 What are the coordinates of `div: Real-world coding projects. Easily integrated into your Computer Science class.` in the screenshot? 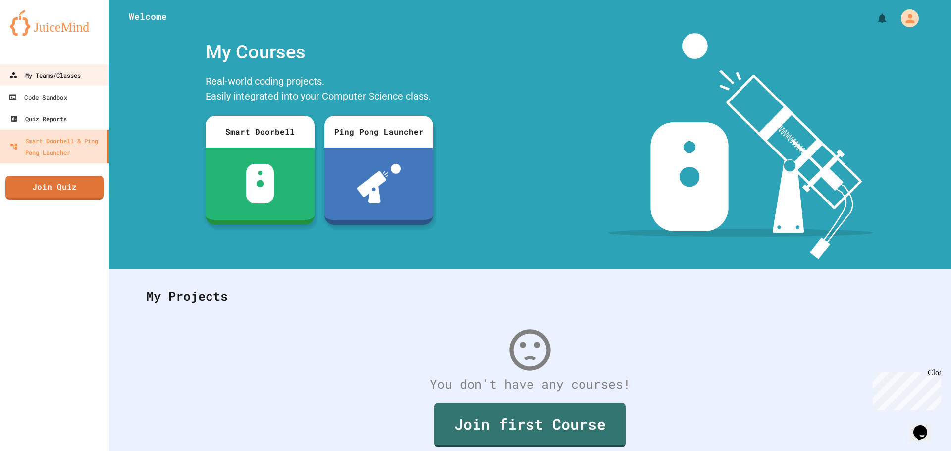 It's located at (319, 90).